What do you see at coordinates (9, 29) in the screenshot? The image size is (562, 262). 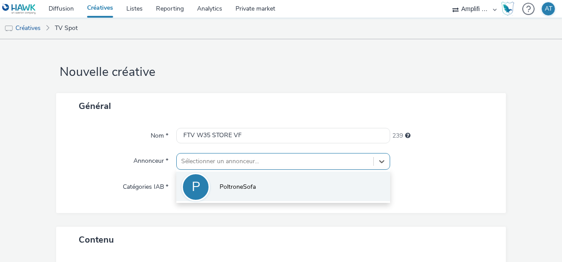 I see `img: tv` at bounding box center [9, 29].